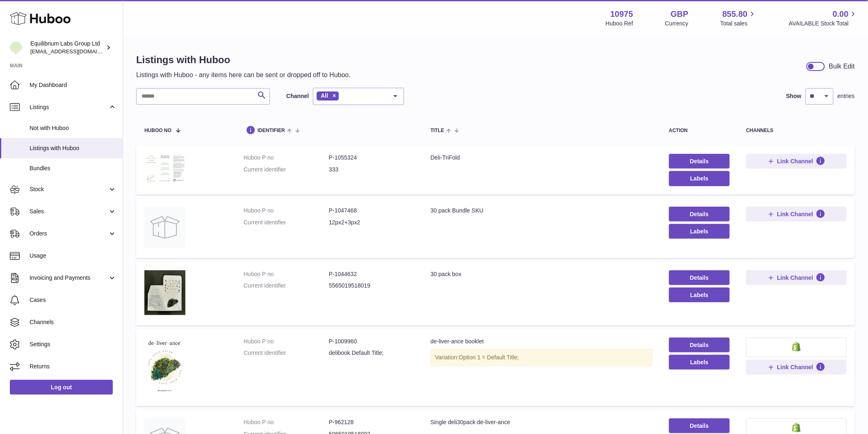  Describe the element at coordinates (73, 366) in the screenshot. I see `span: Returns` at that location.